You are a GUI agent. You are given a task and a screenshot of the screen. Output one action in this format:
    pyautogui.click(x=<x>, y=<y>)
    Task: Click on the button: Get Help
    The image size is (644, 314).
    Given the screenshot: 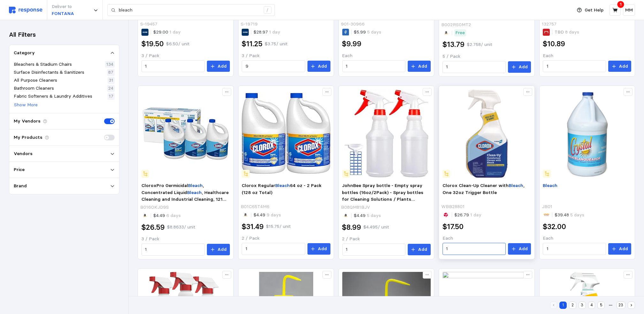 What is the action you would take?
    pyautogui.click(x=591, y=10)
    